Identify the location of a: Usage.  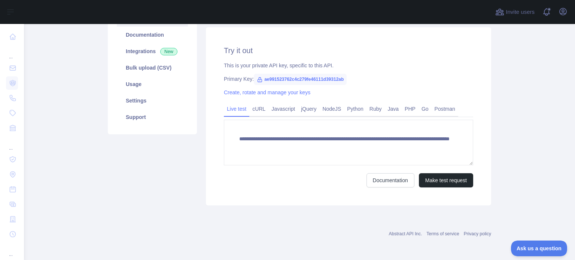
(152, 84).